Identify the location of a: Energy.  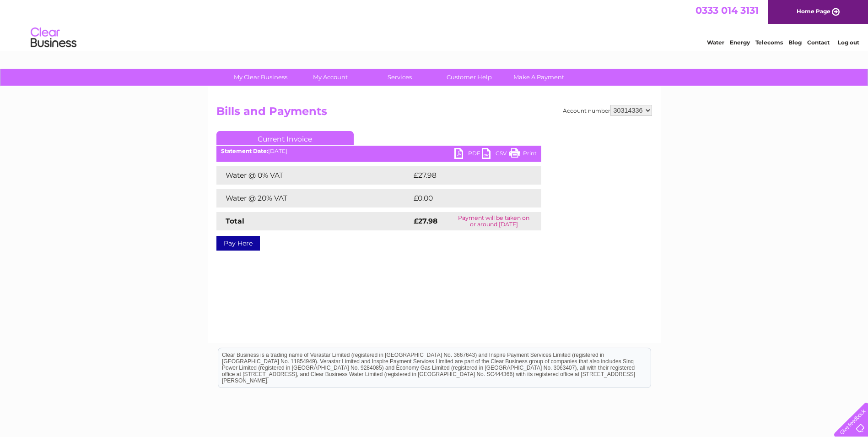
(739, 42).